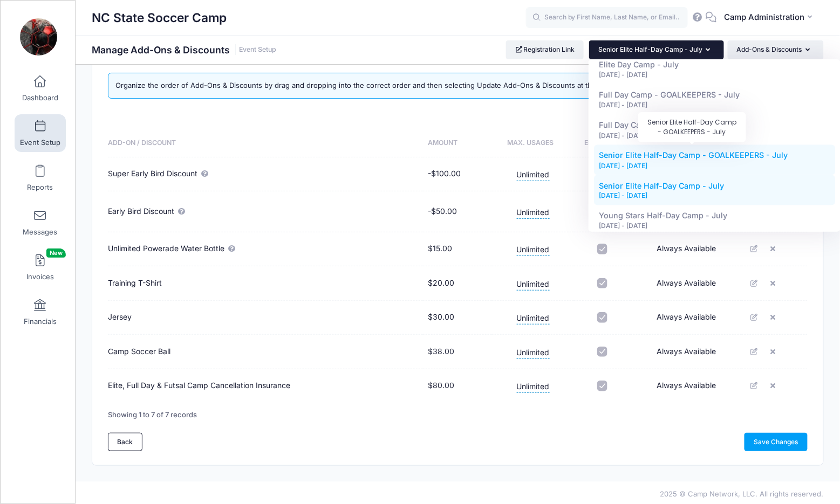  I want to click on td: Elite, Full Day & Futsal Camp Cancellation Insurance, so click(265, 386).